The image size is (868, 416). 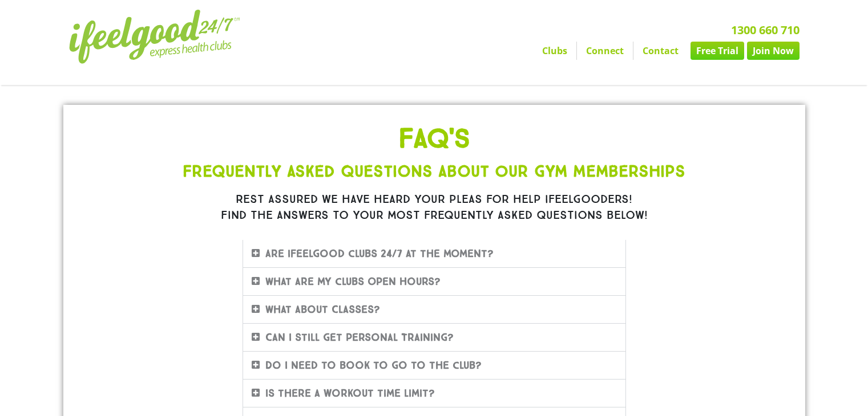 What do you see at coordinates (717, 51) in the screenshot?
I see `a: Free Trial` at bounding box center [717, 51].